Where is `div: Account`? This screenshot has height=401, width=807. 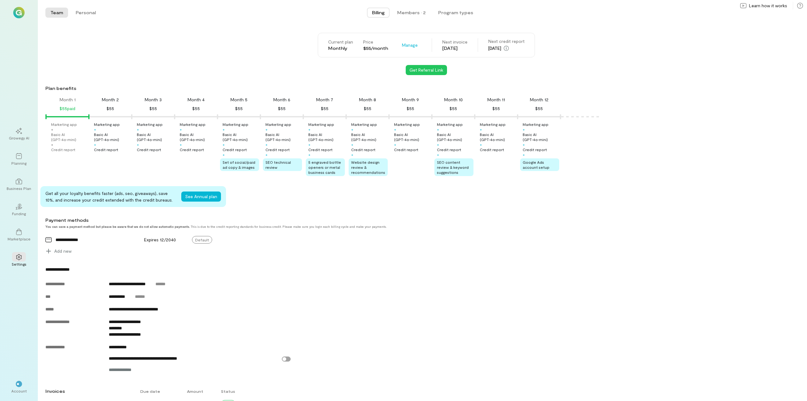 div: Account is located at coordinates (19, 391).